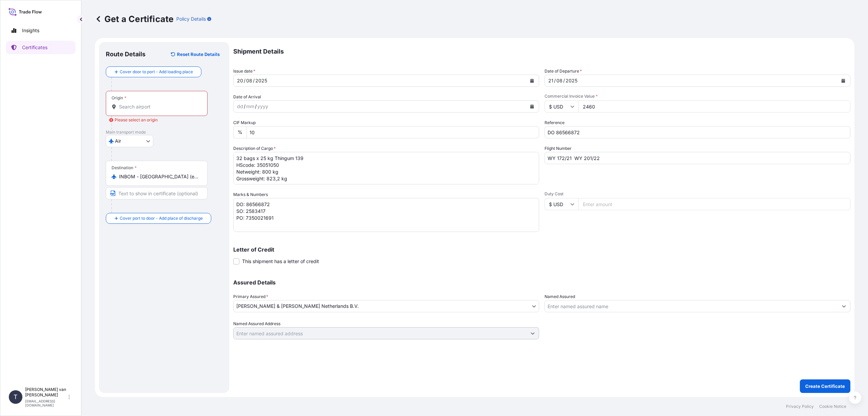 Image resolution: width=868 pixels, height=416 pixels. What do you see at coordinates (542, 52) in the screenshot?
I see `p: Shipment Details` at bounding box center [542, 52].